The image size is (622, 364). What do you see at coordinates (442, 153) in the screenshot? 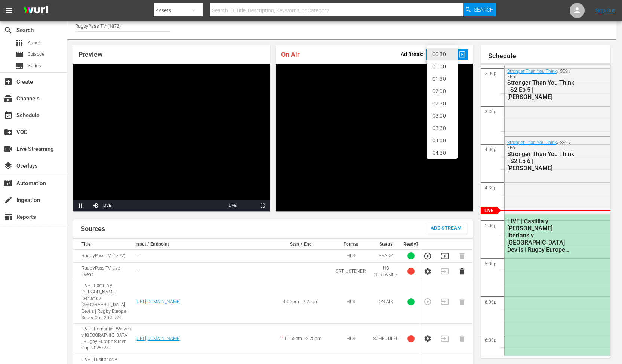
I see `li: 04:30` at bounding box center [442, 153].